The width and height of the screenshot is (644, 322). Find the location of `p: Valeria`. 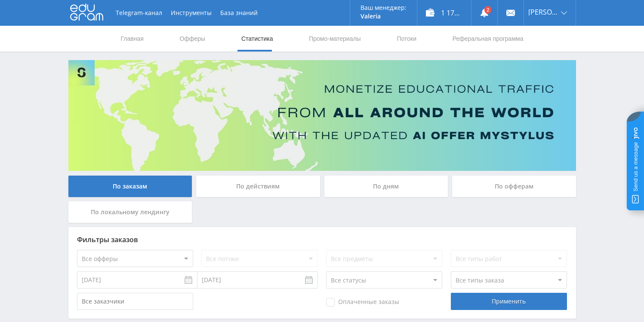

p: Valeria is located at coordinates (383, 16).